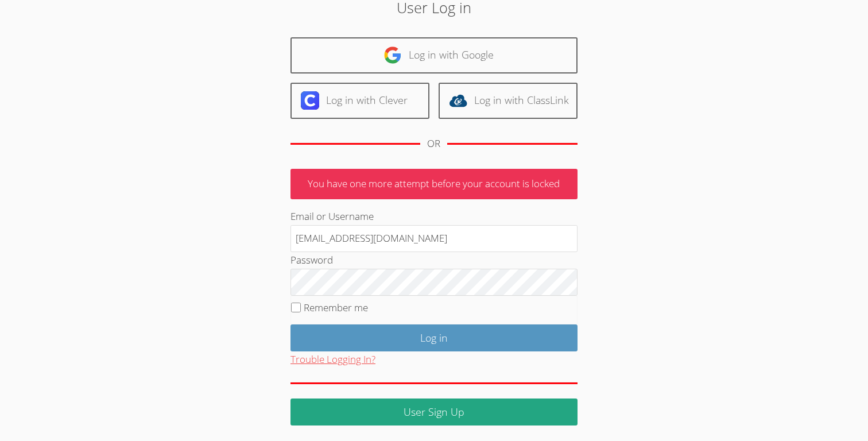  I want to click on button: Trouble Logging In?, so click(333, 360).